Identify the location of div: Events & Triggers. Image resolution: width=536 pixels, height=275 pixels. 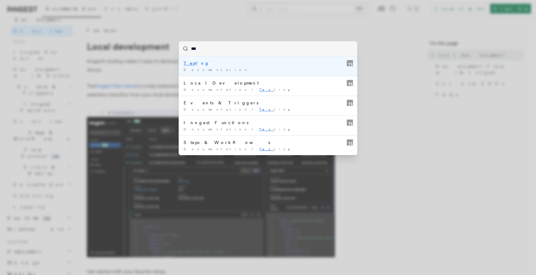
(268, 103).